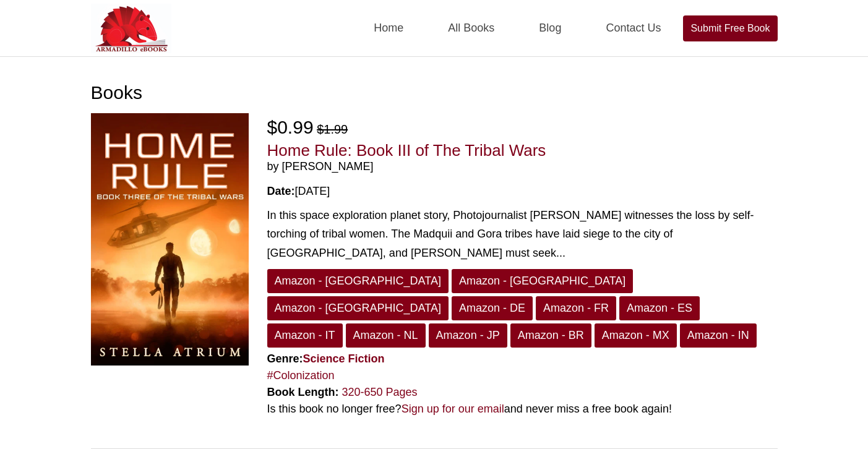  I want to click on a: #Colonization, so click(300, 376).